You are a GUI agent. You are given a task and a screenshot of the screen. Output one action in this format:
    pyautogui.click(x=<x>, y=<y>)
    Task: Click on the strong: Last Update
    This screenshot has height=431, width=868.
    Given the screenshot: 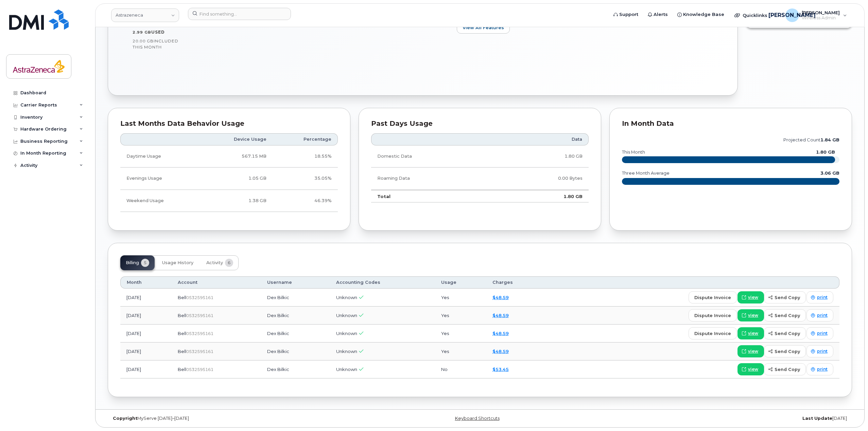 What is the action you would take?
    pyautogui.click(x=817, y=418)
    